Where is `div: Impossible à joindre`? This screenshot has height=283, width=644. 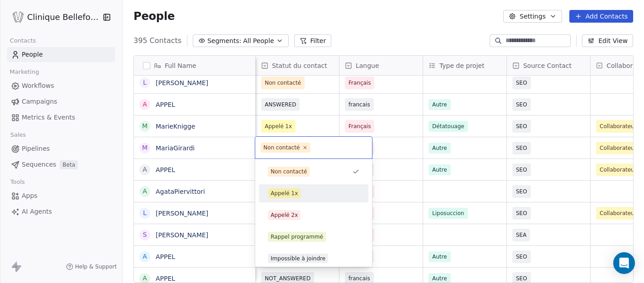
div: Impossible à joindre is located at coordinates (298, 259).